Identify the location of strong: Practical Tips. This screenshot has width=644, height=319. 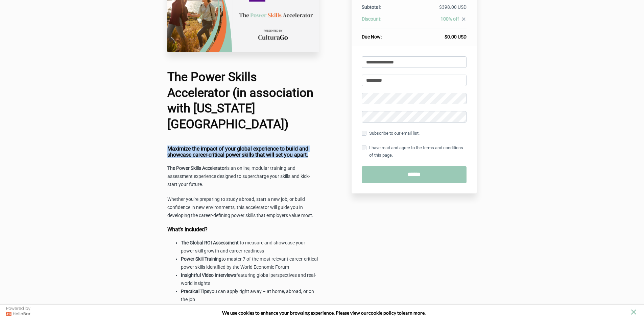
(195, 292).